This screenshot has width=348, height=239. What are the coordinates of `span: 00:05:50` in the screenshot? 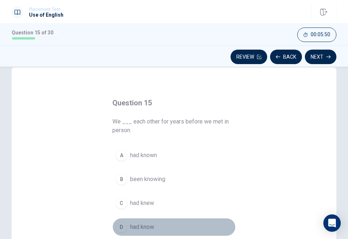 It's located at (321, 35).